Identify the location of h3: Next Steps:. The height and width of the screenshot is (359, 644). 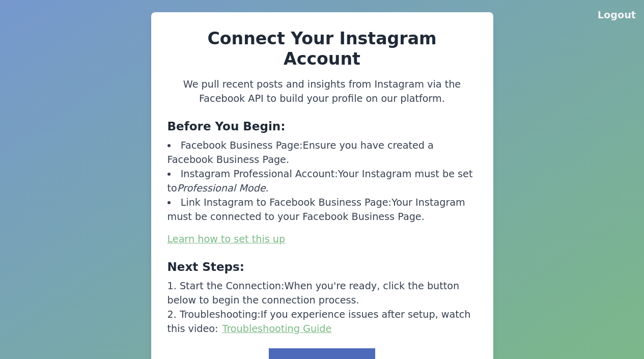
(322, 267).